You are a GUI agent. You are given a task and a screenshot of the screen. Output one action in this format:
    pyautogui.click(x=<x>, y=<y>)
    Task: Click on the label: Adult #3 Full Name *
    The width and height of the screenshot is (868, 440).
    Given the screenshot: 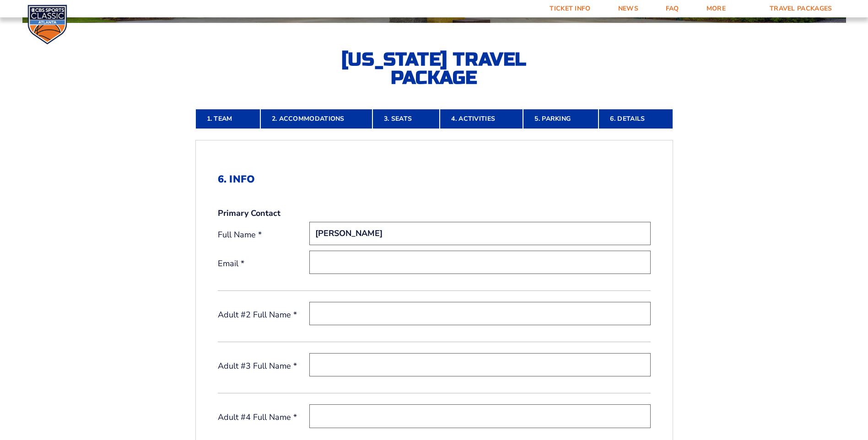 What is the action you would take?
    pyautogui.click(x=264, y=367)
    